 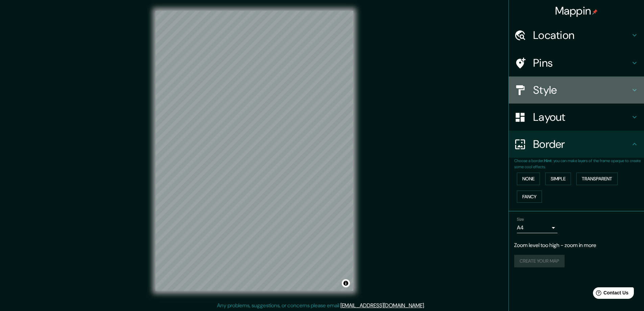 What do you see at coordinates (32, 8) in the screenshot?
I see `span: Contact Us` at bounding box center [32, 8].